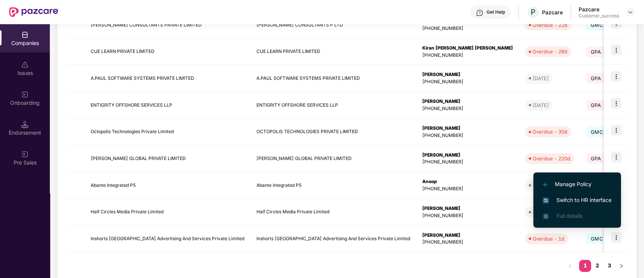 The height and width of the screenshot is (278, 644). What do you see at coordinates (621, 266) in the screenshot?
I see `span: right` at bounding box center [621, 266].